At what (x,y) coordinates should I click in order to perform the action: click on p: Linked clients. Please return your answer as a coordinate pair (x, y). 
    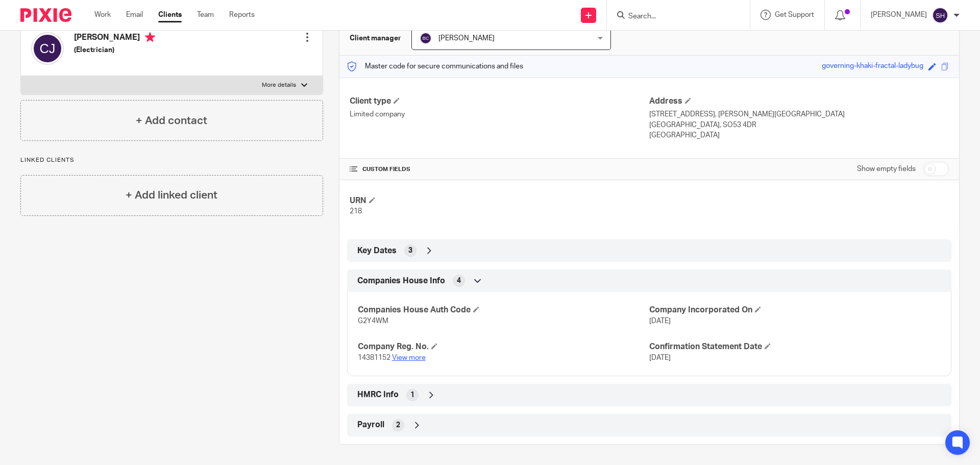
    Looking at the image, I should click on (172, 160).